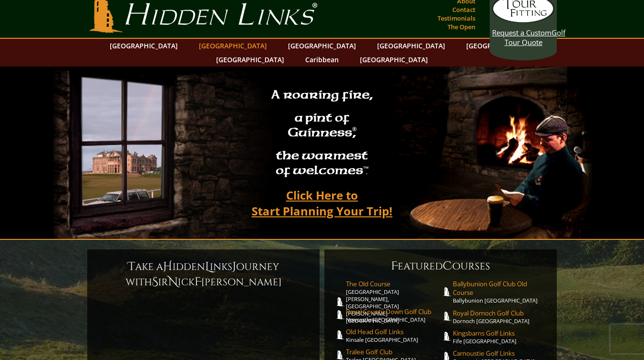 The height and width of the screenshot is (360, 644). I want to click on a: The Open, so click(462, 27).